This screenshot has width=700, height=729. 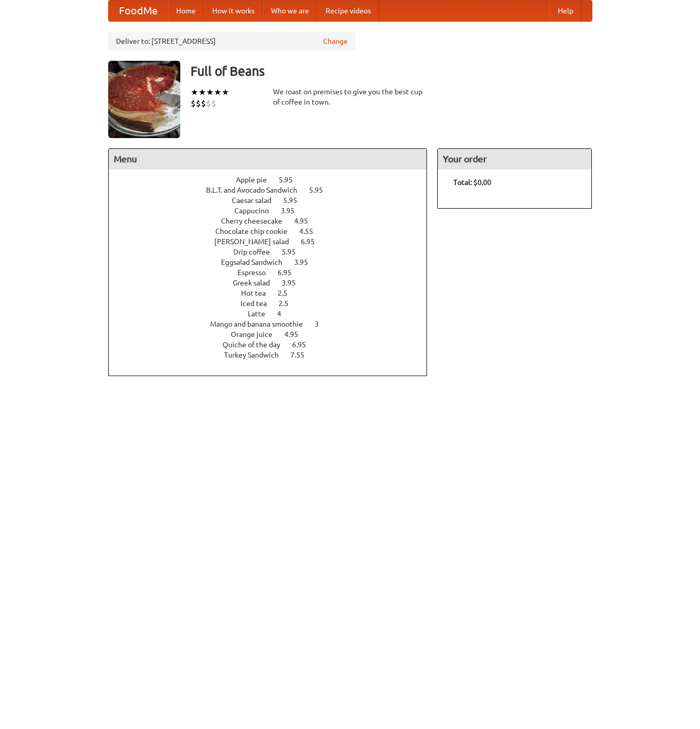 I want to click on a: Home, so click(x=186, y=11).